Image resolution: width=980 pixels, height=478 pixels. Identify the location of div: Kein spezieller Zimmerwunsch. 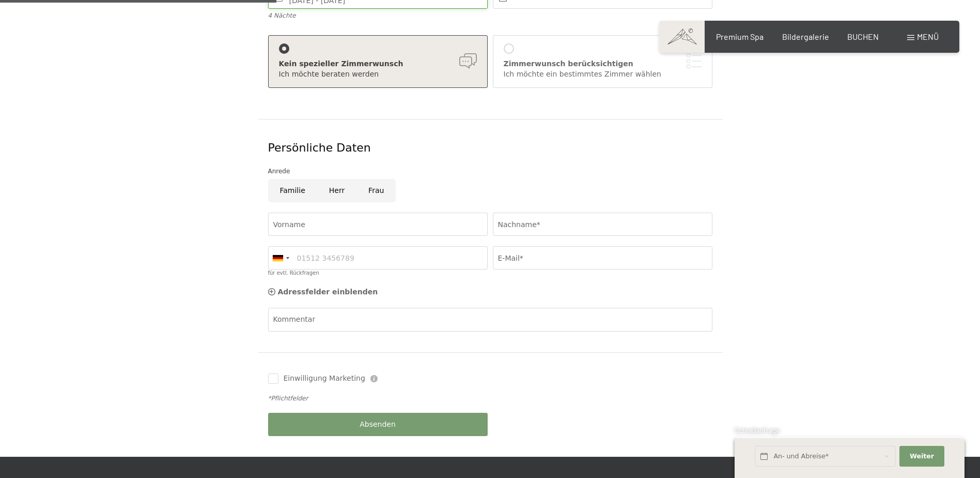
(378, 64).